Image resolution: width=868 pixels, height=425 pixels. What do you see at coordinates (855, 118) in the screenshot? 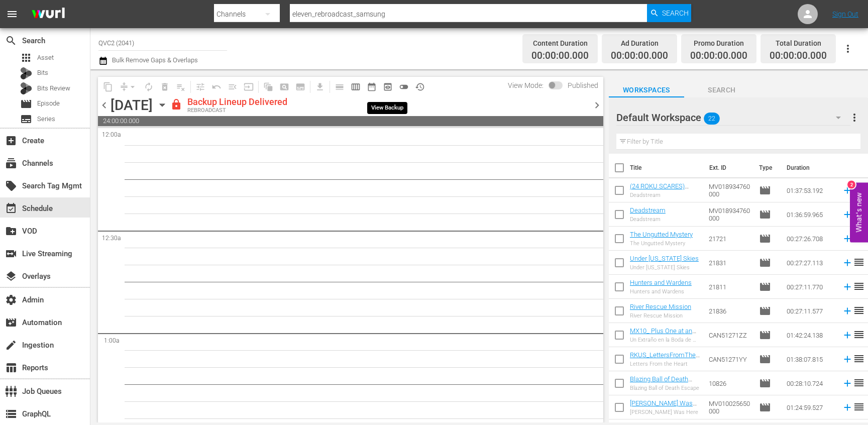
I see `button: more_vert` at bounding box center [855, 118].